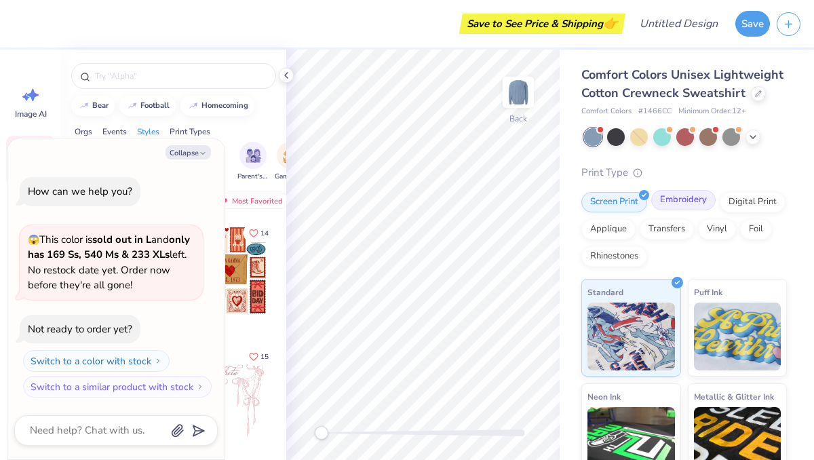 The height and width of the screenshot is (460, 814). I want to click on span: Game Day, so click(290, 176).